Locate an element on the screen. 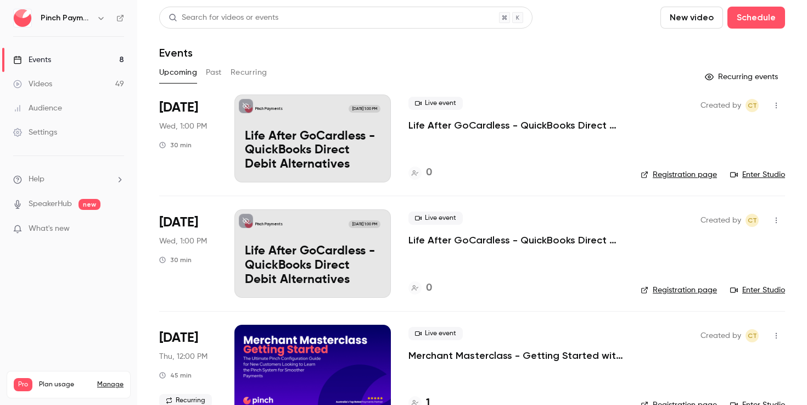 The width and height of the screenshot is (807, 405). div: 45 min is located at coordinates (175, 375).